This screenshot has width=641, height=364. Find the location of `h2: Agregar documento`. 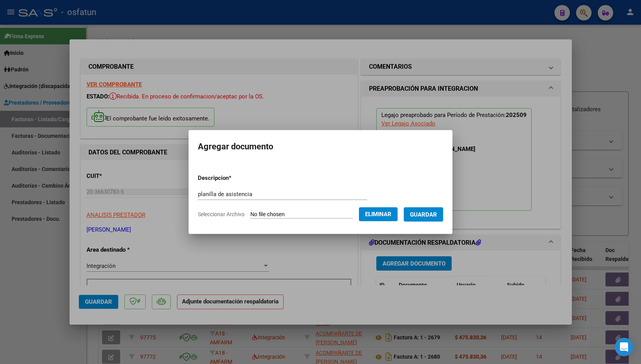

h2: Agregar documento is located at coordinates (320, 146).